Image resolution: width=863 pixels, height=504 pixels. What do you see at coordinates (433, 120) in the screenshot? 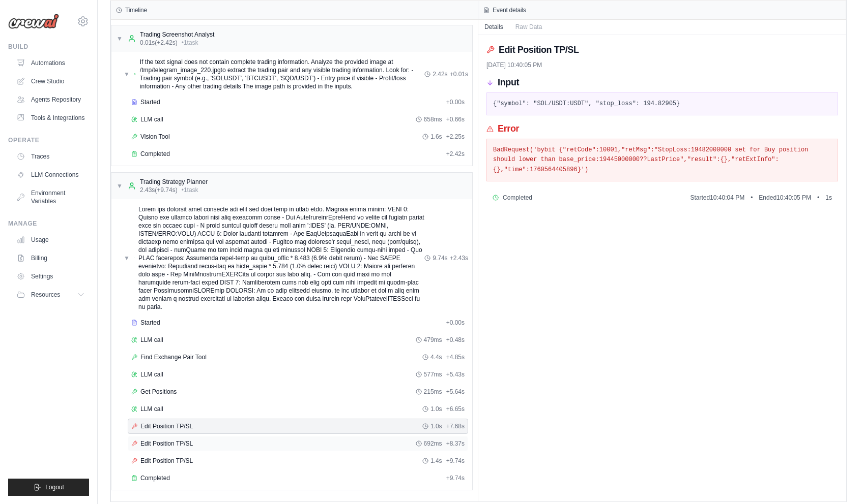
I see `span: 658ms` at bounding box center [433, 120].